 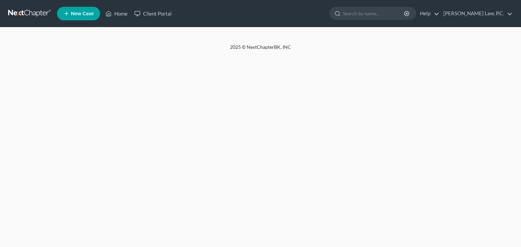 What do you see at coordinates (374, 13) in the screenshot?
I see `input: Search by name...` at bounding box center [374, 13].